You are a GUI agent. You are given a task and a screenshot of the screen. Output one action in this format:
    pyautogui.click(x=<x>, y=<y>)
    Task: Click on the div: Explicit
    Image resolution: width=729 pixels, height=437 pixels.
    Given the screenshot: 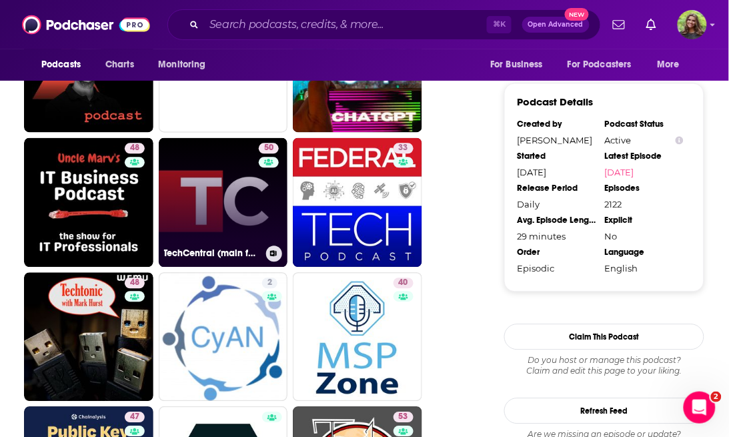 What is the action you would take?
    pyautogui.click(x=644, y=221)
    